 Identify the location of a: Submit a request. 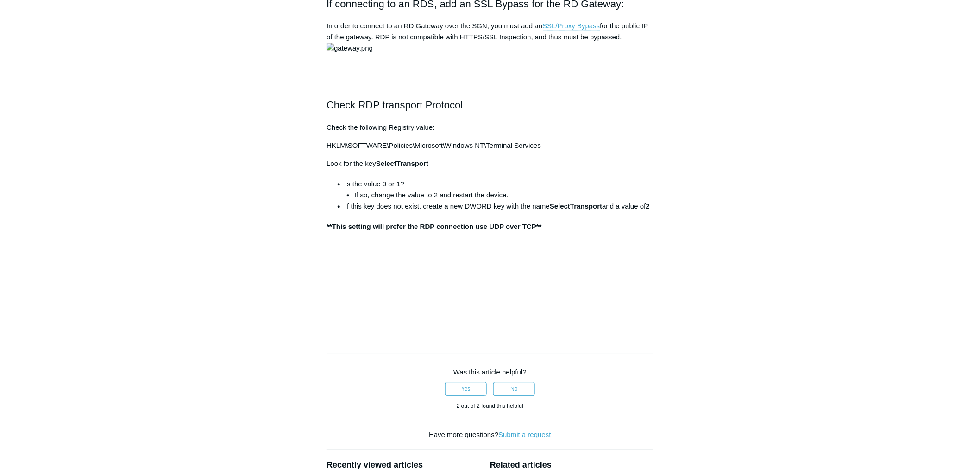
(524, 434).